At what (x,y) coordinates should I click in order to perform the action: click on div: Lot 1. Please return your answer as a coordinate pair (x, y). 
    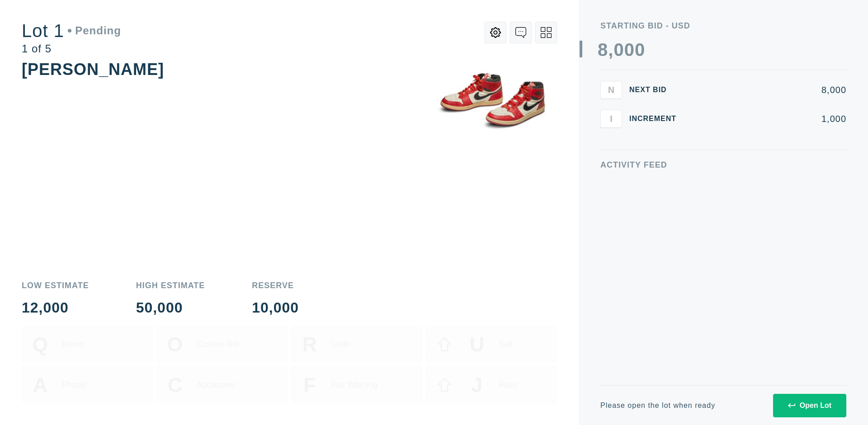
    Looking at the image, I should click on (71, 31).